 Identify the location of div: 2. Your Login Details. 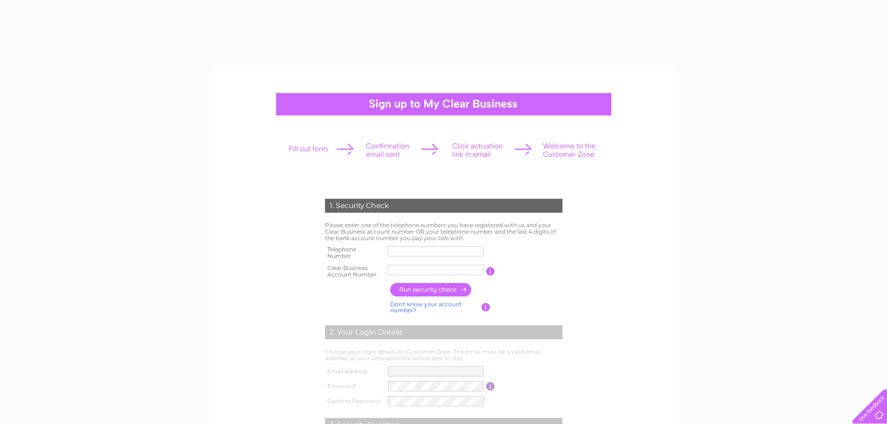
(444, 332).